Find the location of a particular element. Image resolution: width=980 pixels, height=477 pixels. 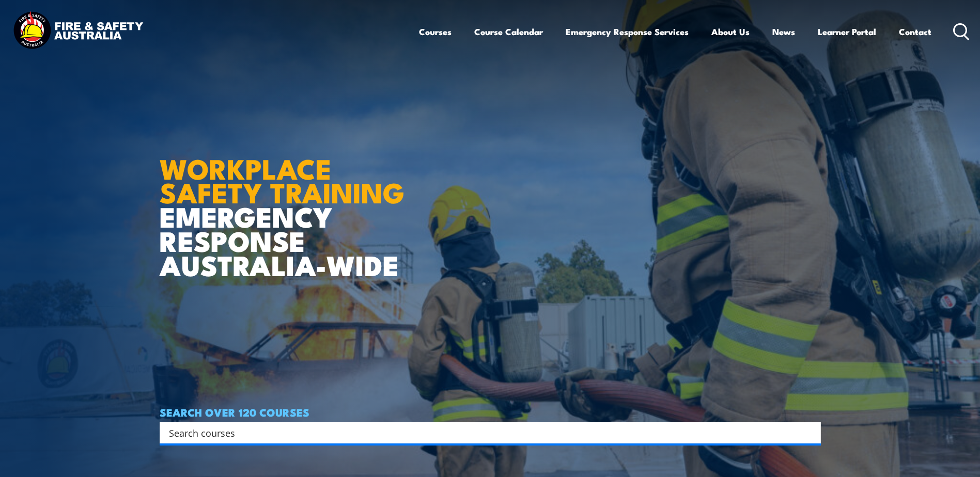

a: Learner Portal is located at coordinates (846, 31).